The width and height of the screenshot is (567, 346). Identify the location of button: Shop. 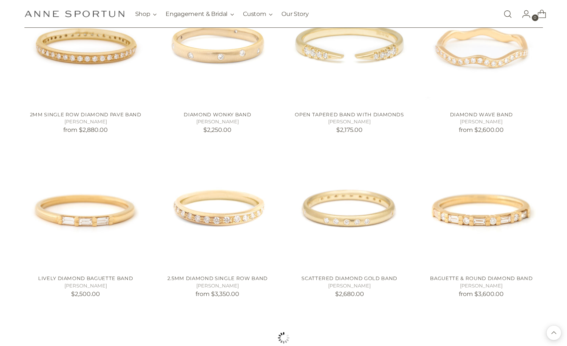
(146, 14).